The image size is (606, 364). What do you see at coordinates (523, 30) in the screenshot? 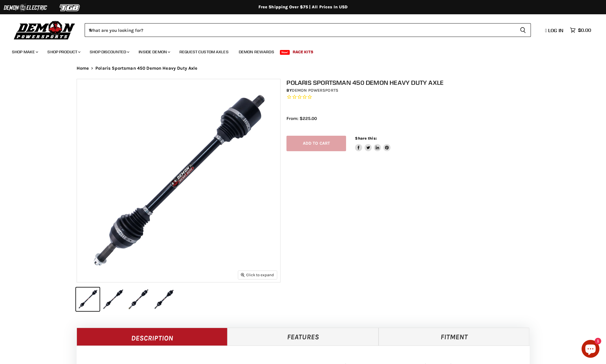
I see `button: Search` at bounding box center [523, 30].